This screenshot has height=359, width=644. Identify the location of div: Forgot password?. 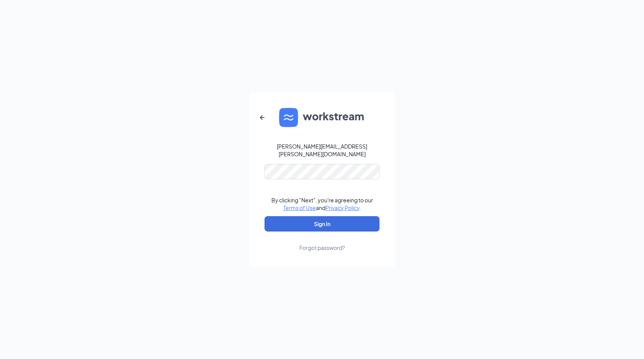
(322, 248).